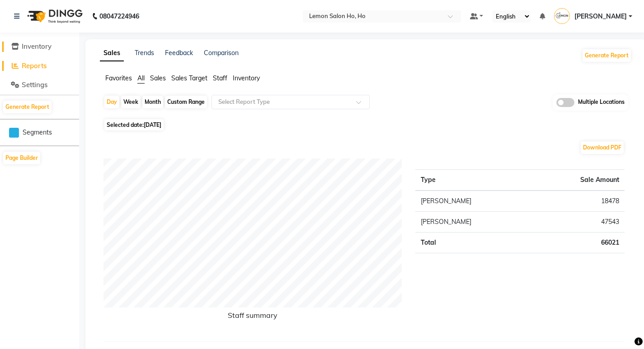 The width and height of the screenshot is (644, 349). I want to click on b: 08047224946, so click(119, 16).